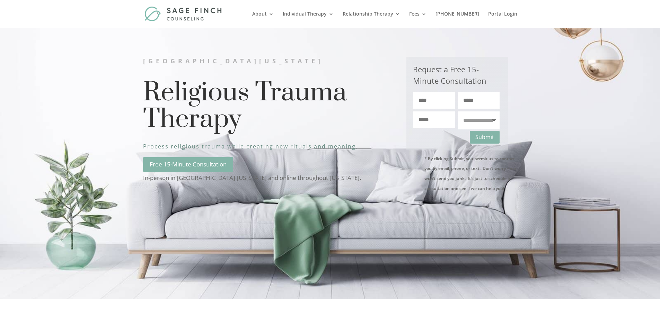 Image resolution: width=660 pixels, height=318 pixels. Describe the element at coordinates (188, 165) in the screenshot. I see `a: Free 15-Minute Consultation` at that location.